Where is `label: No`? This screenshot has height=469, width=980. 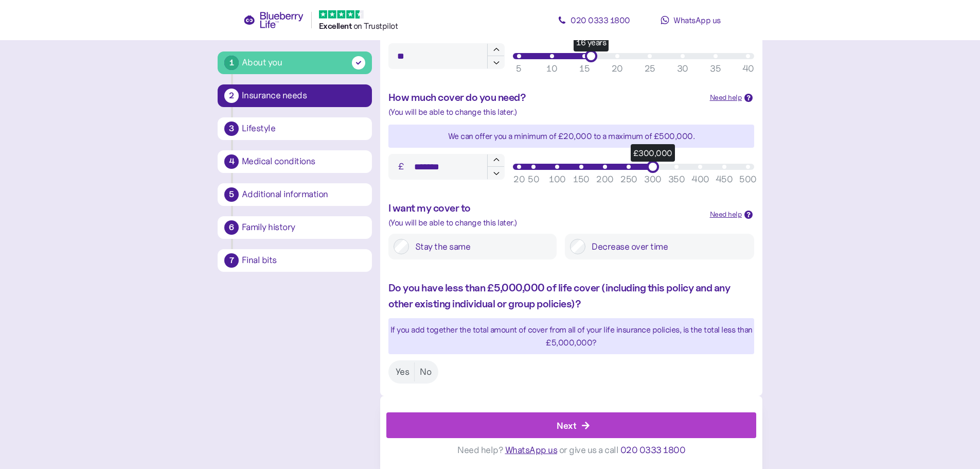 label: No is located at coordinates (426, 372).